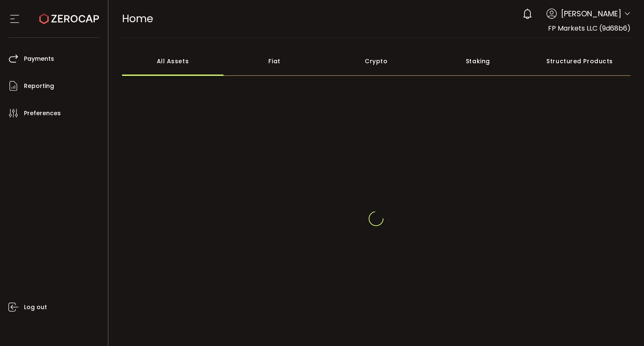  Describe the element at coordinates (138, 19) in the screenshot. I see `span: Home` at that location.